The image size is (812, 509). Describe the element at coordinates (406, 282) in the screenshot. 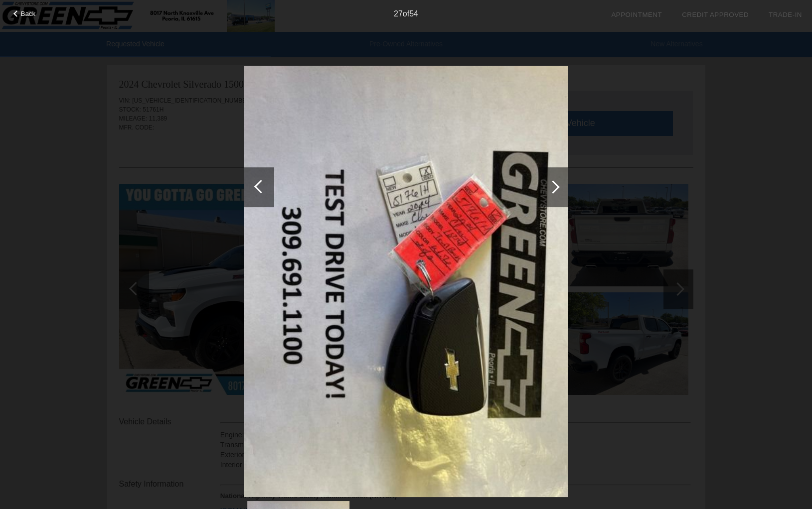

I see `img: 30d62f09d9752ce3da2c384c984c45f7.jpg` at that location.